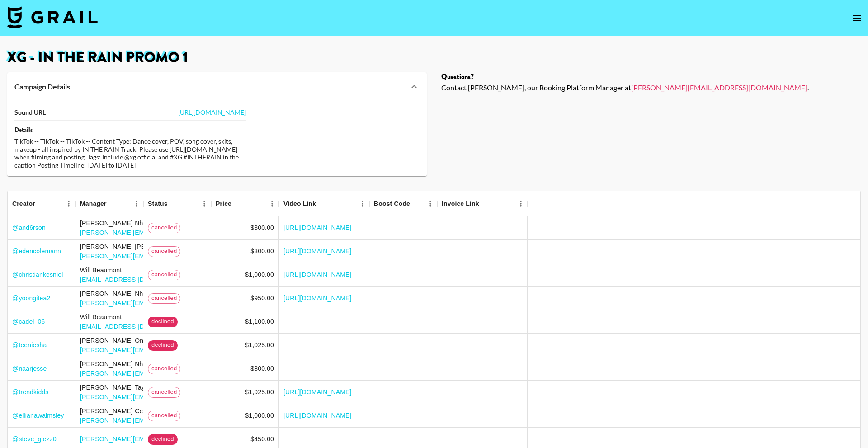 This screenshot has height=448, width=868. I want to click on a: @edencolemann, so click(37, 251).